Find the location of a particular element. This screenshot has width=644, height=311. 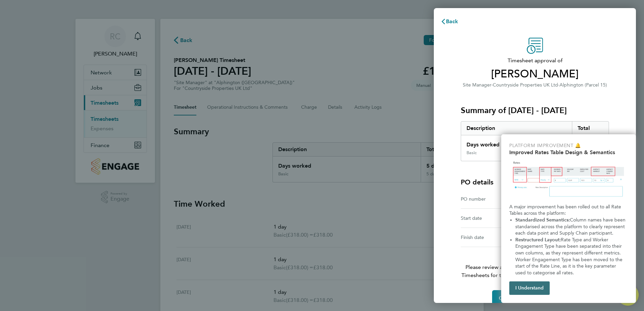

div: Start date is located at coordinates (498, 218).